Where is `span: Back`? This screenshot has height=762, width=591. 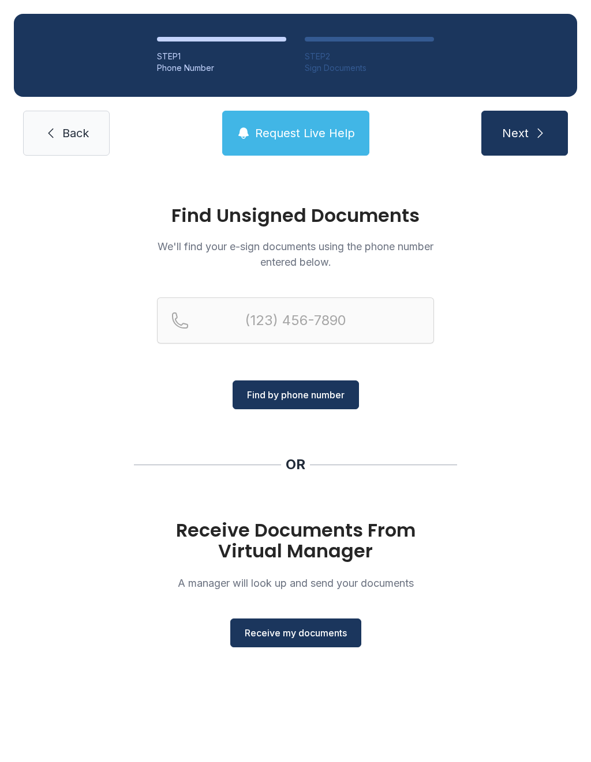
span: Back is located at coordinates (76, 133).